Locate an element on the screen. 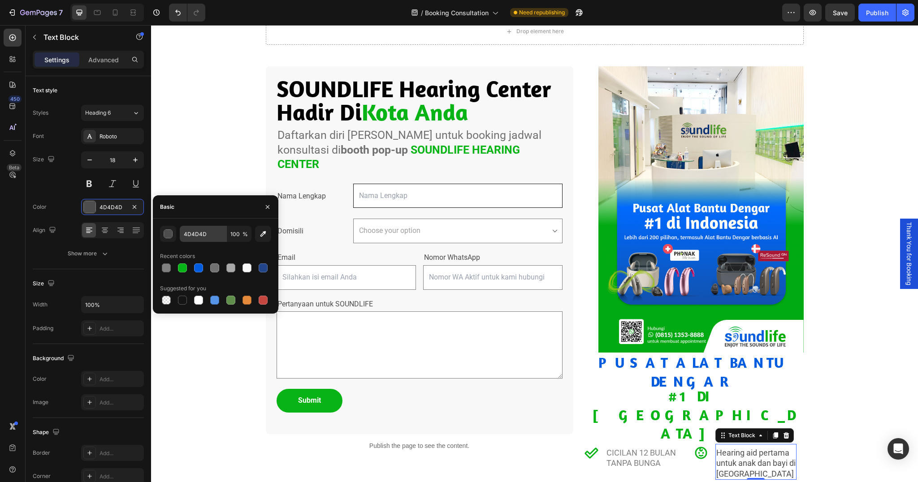 The height and width of the screenshot is (482, 918). div: 450 is located at coordinates (15, 99).